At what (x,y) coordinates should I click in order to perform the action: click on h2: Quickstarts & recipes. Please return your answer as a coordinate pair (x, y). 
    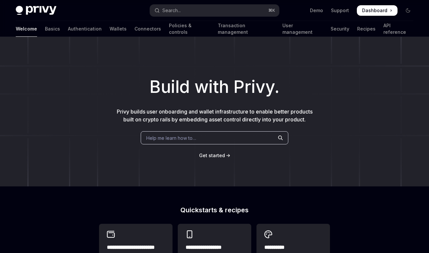
    Looking at the image, I should click on (214, 210).